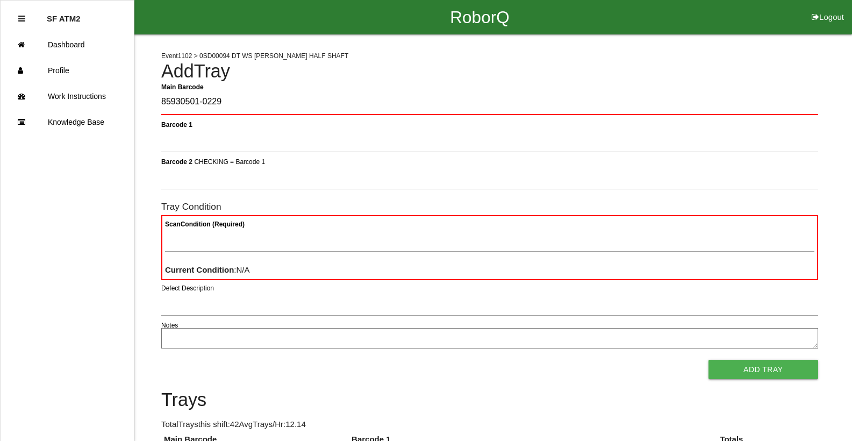  Describe the element at coordinates (67, 70) in the screenshot. I see `a: Profile` at that location.